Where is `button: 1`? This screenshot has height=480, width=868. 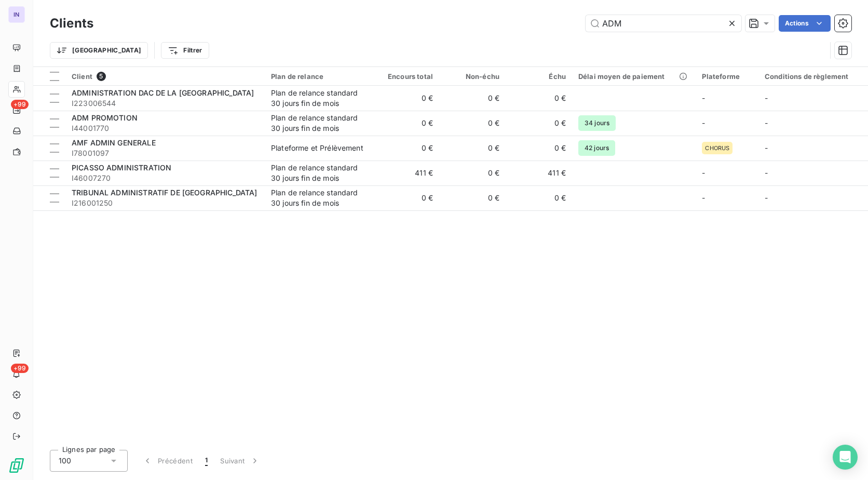 button: 1 is located at coordinates (206, 461).